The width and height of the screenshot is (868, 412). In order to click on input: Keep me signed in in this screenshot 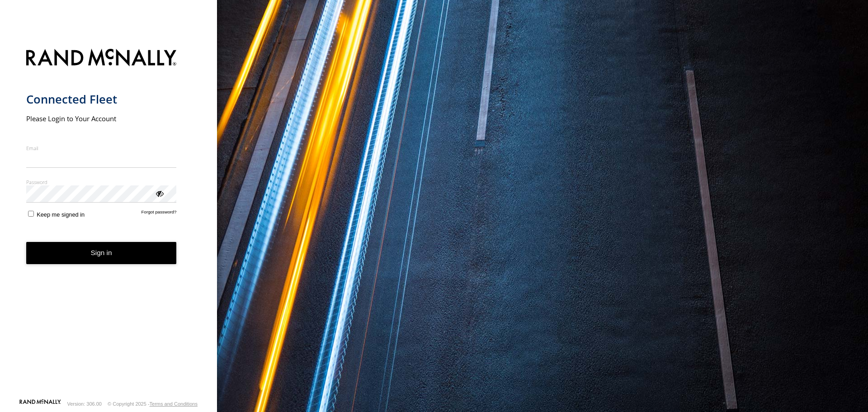, I will do `click(31, 213)`.